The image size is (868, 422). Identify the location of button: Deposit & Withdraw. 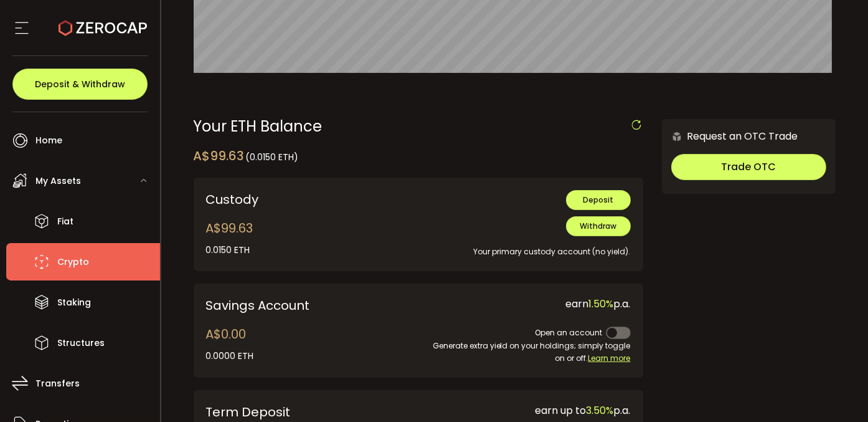
(80, 84).